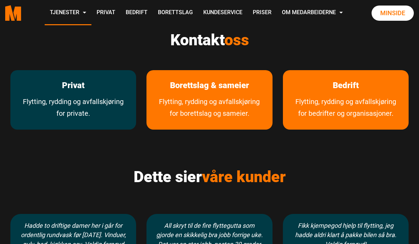 The height and width of the screenshot is (244, 419). I want to click on h2: Dette sier, so click(209, 177).